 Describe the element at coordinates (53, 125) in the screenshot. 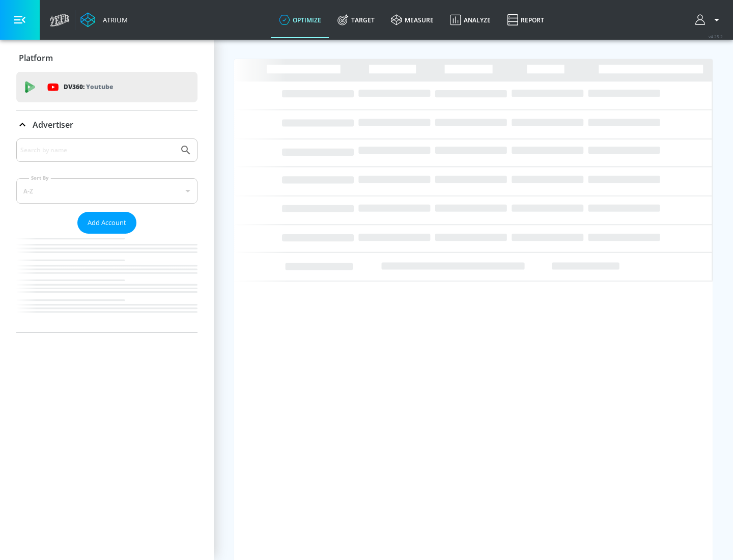

I see `p: Advertiser` at that location.